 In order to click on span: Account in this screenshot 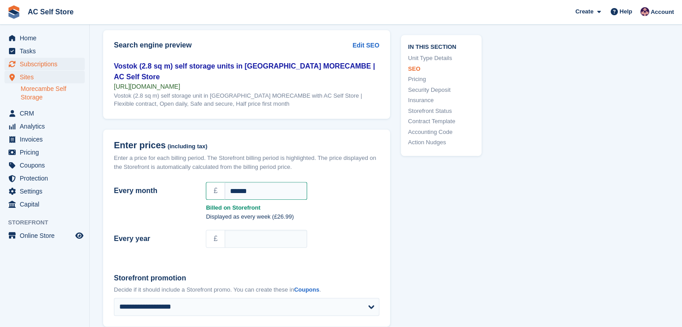, I will do `click(662, 12)`.